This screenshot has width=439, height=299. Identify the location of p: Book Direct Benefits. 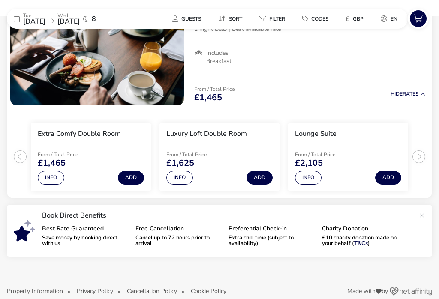
(229, 216).